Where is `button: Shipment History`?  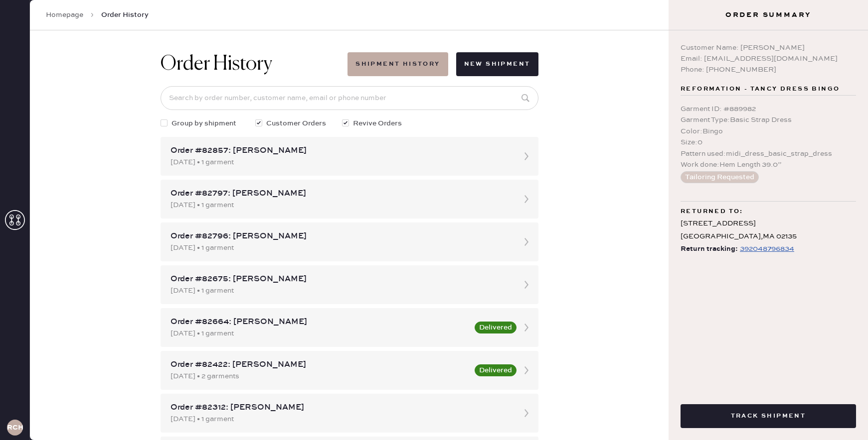
button: Shipment History is located at coordinates (397, 64).